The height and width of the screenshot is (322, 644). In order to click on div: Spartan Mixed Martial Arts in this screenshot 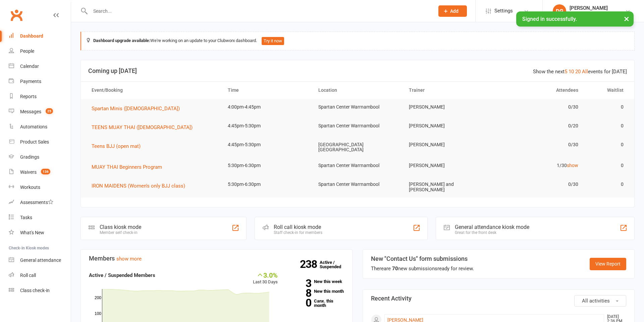, I will do `click(598, 14)`.